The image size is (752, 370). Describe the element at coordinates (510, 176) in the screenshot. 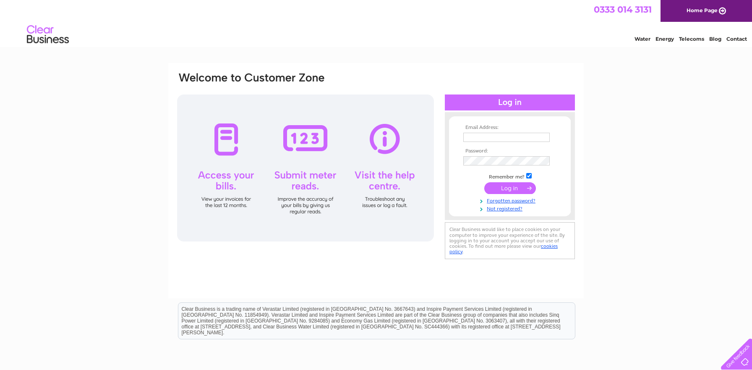

I see `td: Remember me?` at that location.